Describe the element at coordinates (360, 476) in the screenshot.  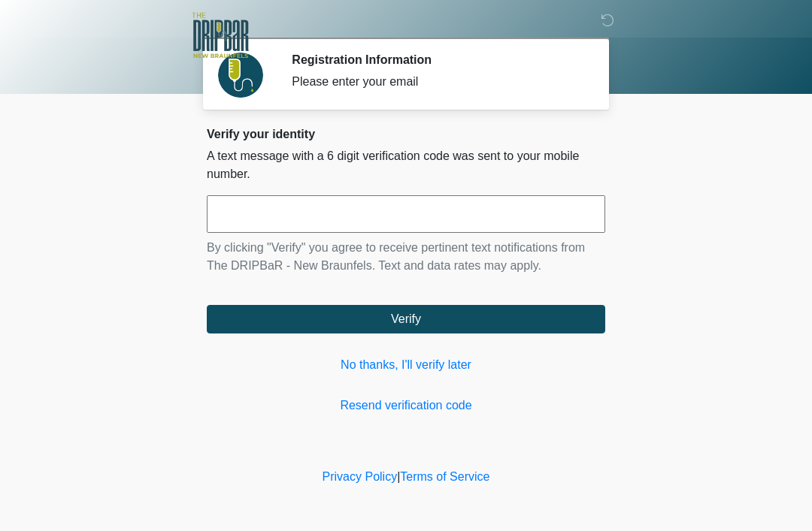
I see `a: Privacy Policy` at that location.